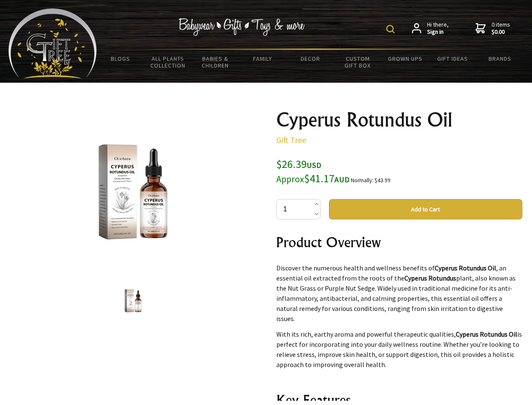 The height and width of the screenshot is (405, 532). I want to click on button: Add to Cart, so click(426, 209).